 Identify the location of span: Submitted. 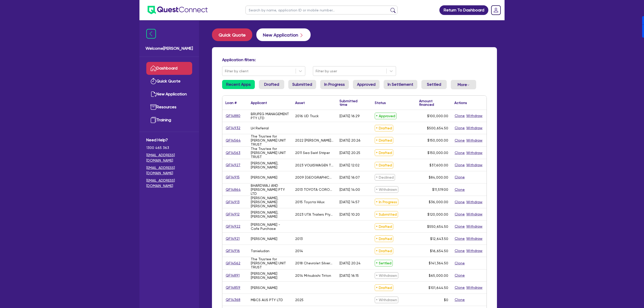
(387, 214).